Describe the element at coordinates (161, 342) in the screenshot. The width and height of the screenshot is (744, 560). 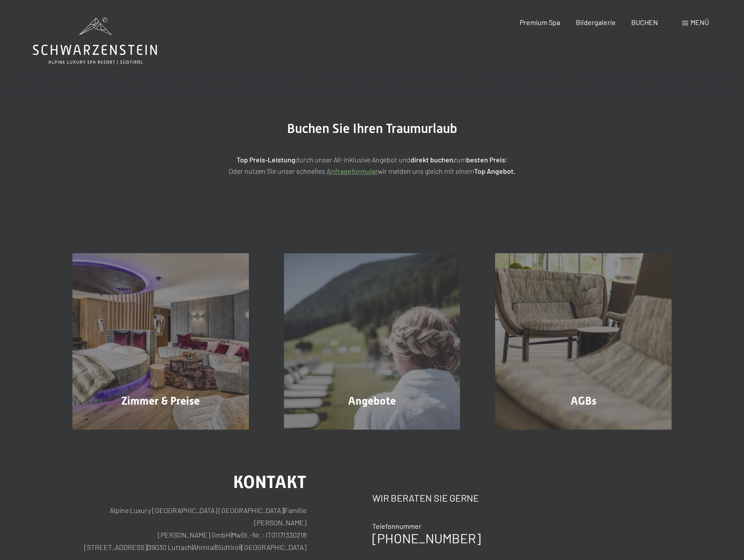
I see `a: Buchung Zimmer & Preise` at that location.